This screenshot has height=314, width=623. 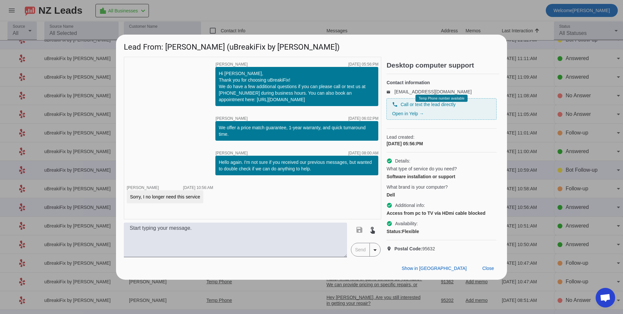 What do you see at coordinates (422, 169) in the screenshot?
I see `span: What type of service do you need?` at bounding box center [422, 169].